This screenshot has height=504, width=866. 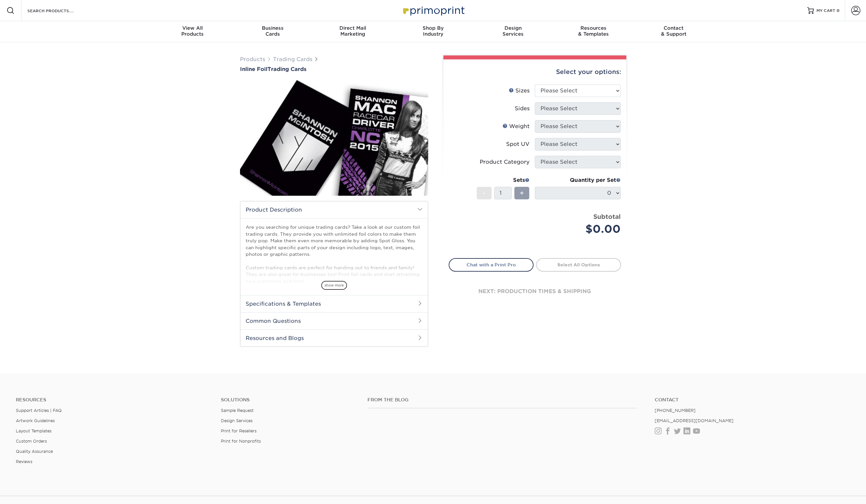 I want to click on input: SEARCH PRODUCTS....., so click(x=59, y=10).